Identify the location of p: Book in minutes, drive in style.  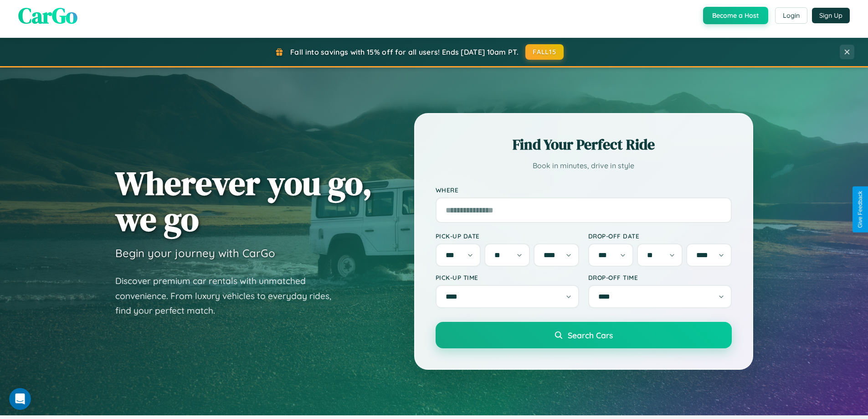
(584, 166).